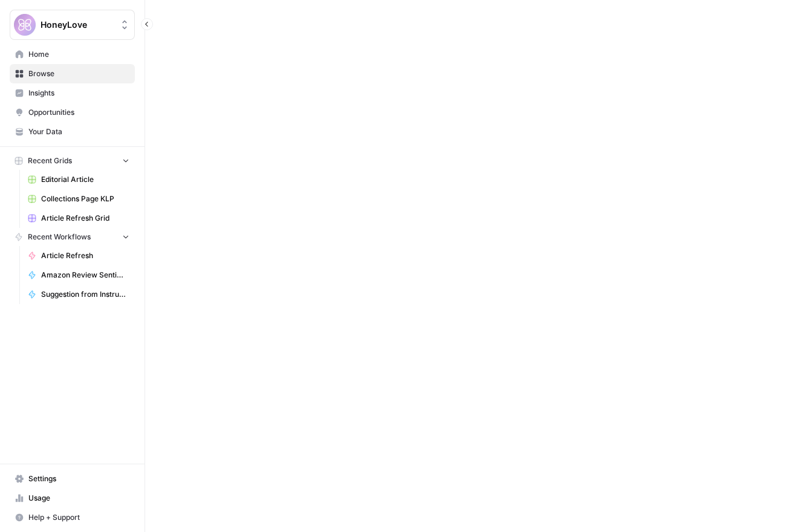  What do you see at coordinates (78, 74) in the screenshot?
I see `span: Browse` at bounding box center [78, 74].